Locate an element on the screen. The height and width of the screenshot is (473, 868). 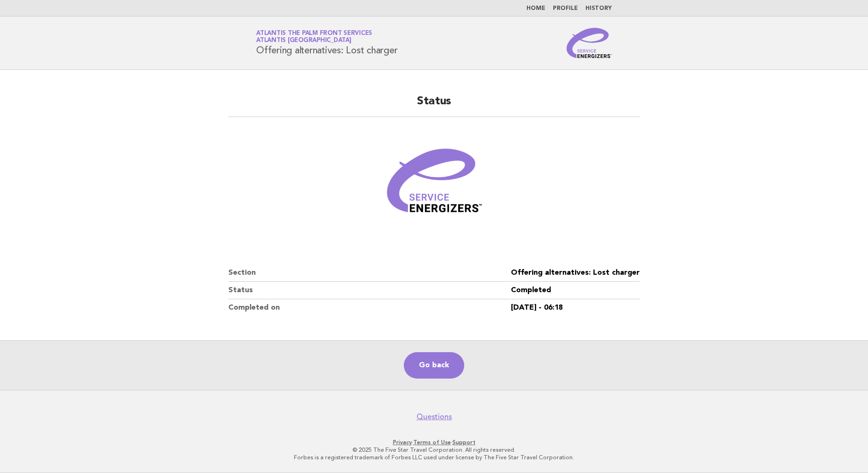
p: © 2025 The Five Star Travel Corporation. All rights reserved. is located at coordinates (434, 450).